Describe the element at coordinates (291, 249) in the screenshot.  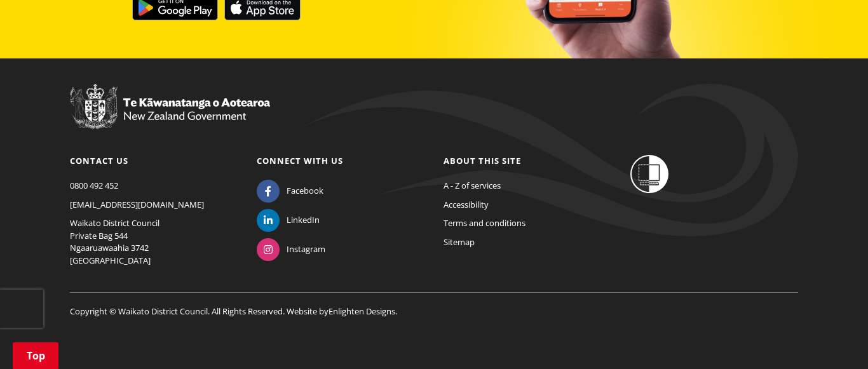
I see `a: Instagram` at that location.